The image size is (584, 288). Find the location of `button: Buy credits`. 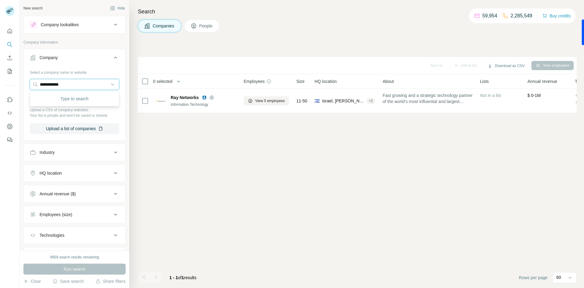

button: Buy credits is located at coordinates (557, 16).